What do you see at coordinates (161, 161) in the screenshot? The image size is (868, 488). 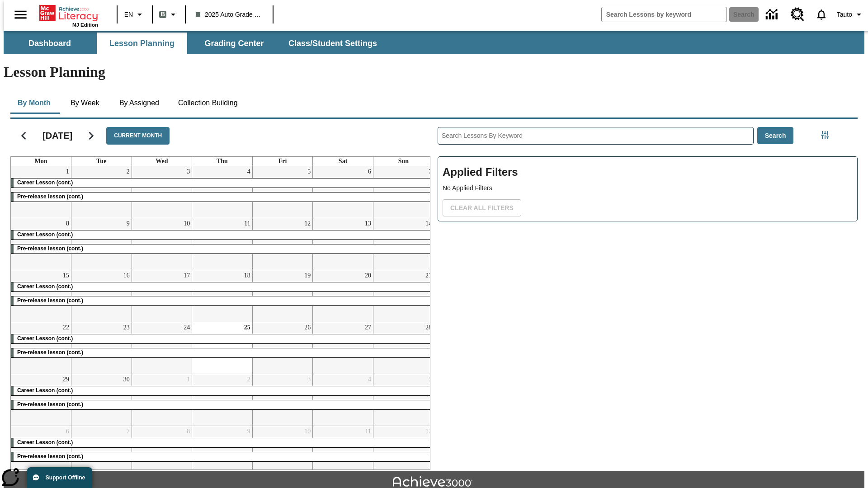 I see `a: Wednesday` at bounding box center [161, 161].